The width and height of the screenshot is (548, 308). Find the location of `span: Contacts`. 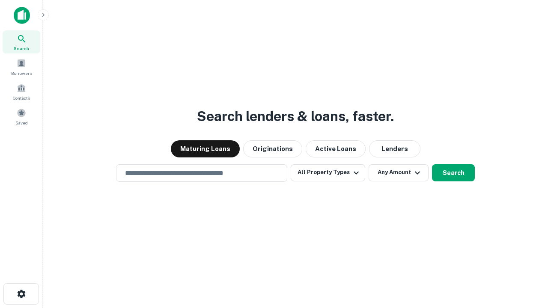

span: Contacts is located at coordinates (21, 98).